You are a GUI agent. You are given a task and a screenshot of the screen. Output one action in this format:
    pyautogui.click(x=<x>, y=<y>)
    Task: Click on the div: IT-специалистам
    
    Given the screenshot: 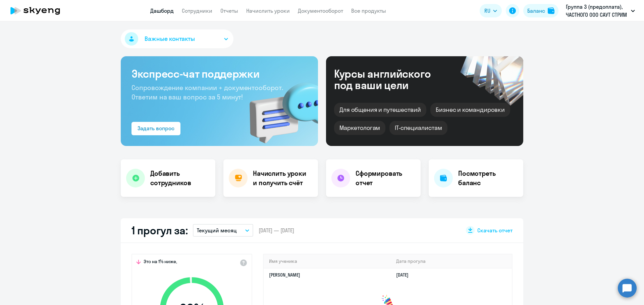 What is the action you would take?
    pyautogui.click(x=418, y=128)
    